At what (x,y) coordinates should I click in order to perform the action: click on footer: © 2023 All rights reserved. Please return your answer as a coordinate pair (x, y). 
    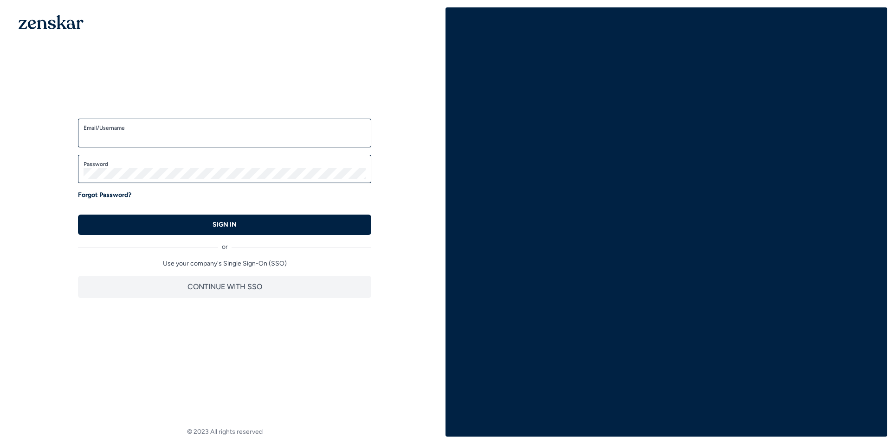
    Looking at the image, I should click on (225, 432).